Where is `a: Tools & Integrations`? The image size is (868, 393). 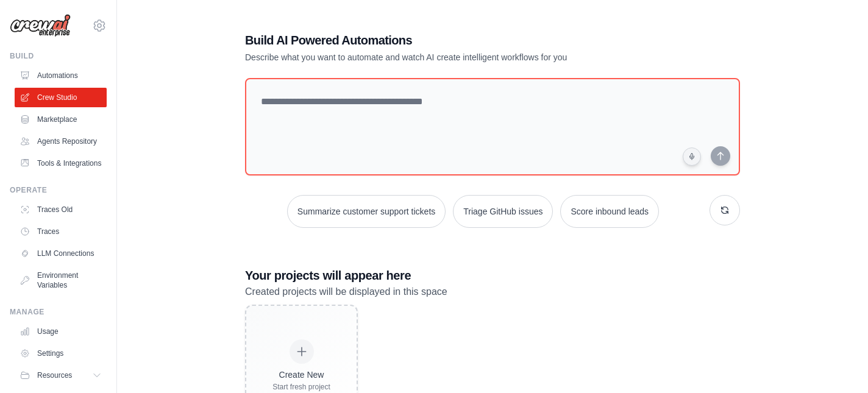 a: Tools & Integrations is located at coordinates (61, 163).